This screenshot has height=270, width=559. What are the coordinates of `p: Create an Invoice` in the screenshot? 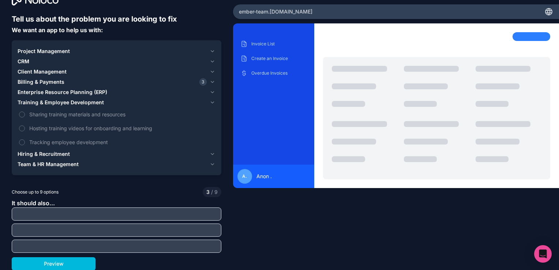 It's located at (279, 59).